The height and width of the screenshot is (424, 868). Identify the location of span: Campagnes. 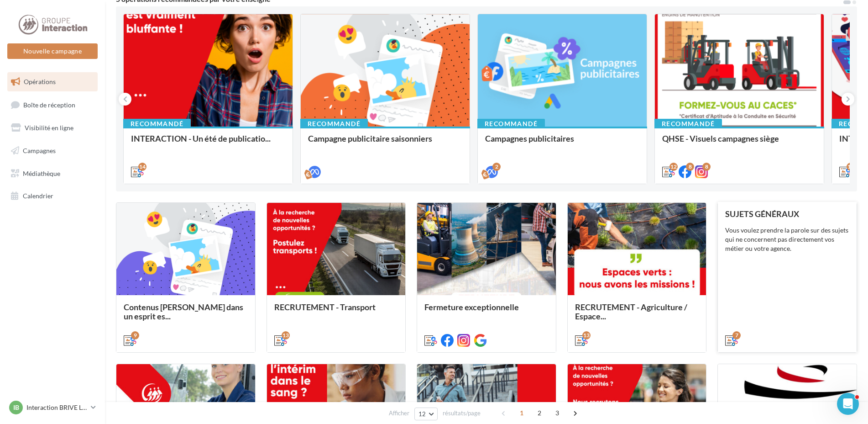
(39, 150).